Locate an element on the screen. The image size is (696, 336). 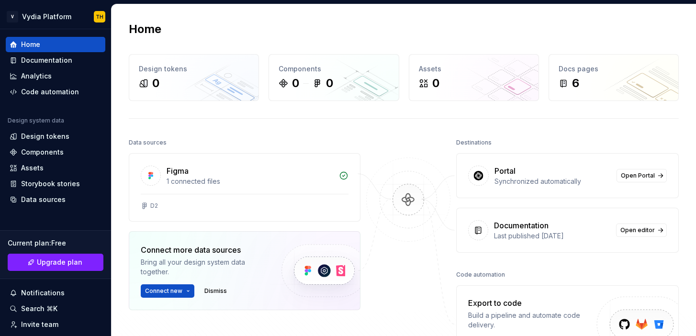
span: Dismiss is located at coordinates (216, 291).